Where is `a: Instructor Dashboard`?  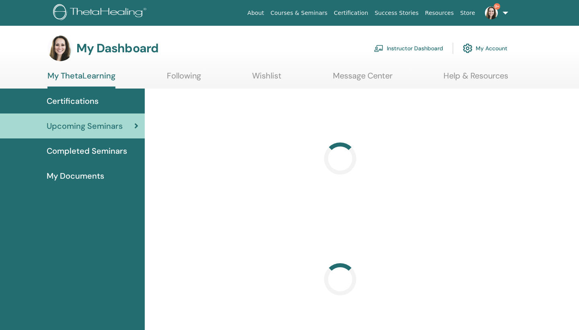 a: Instructor Dashboard is located at coordinates (408, 48).